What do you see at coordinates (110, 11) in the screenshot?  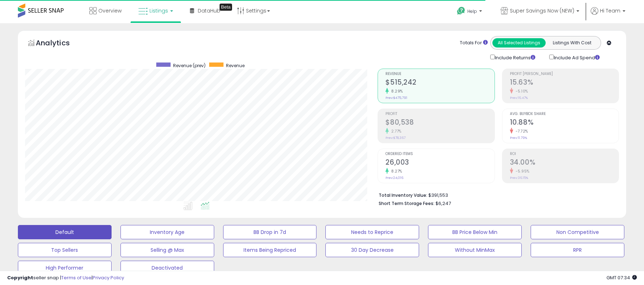 I see `span: Overview` at bounding box center [110, 11].